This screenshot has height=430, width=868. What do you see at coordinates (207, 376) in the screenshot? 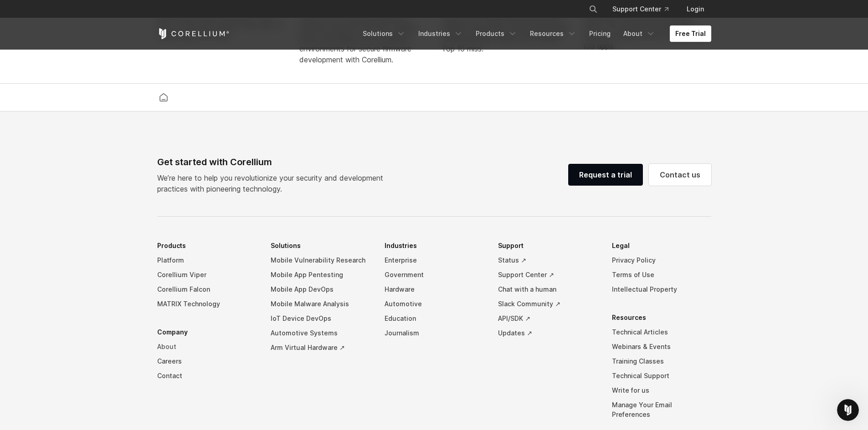
I see `a: Contact` at bounding box center [207, 376].